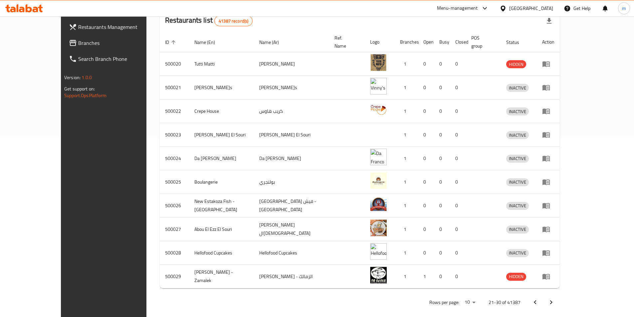 This screenshot has height=317, width=634. I want to click on th: Open, so click(426, 42).